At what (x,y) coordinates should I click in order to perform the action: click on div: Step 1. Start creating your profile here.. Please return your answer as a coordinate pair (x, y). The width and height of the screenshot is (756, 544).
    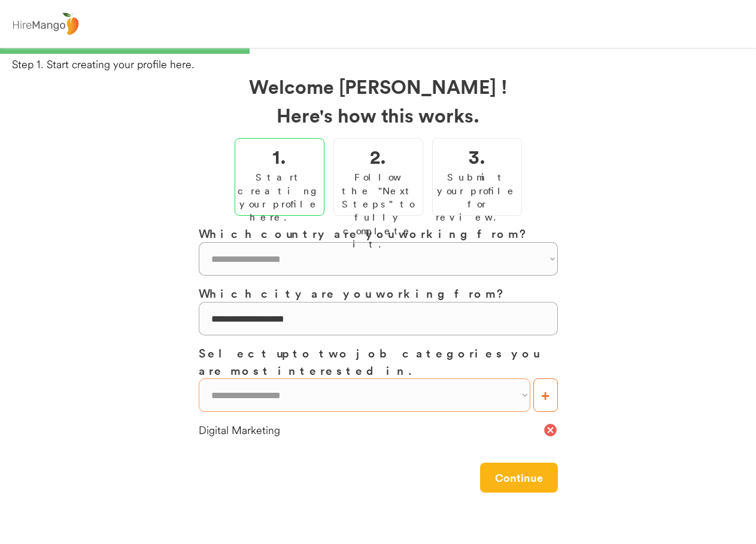
    Looking at the image, I should click on (383, 64).